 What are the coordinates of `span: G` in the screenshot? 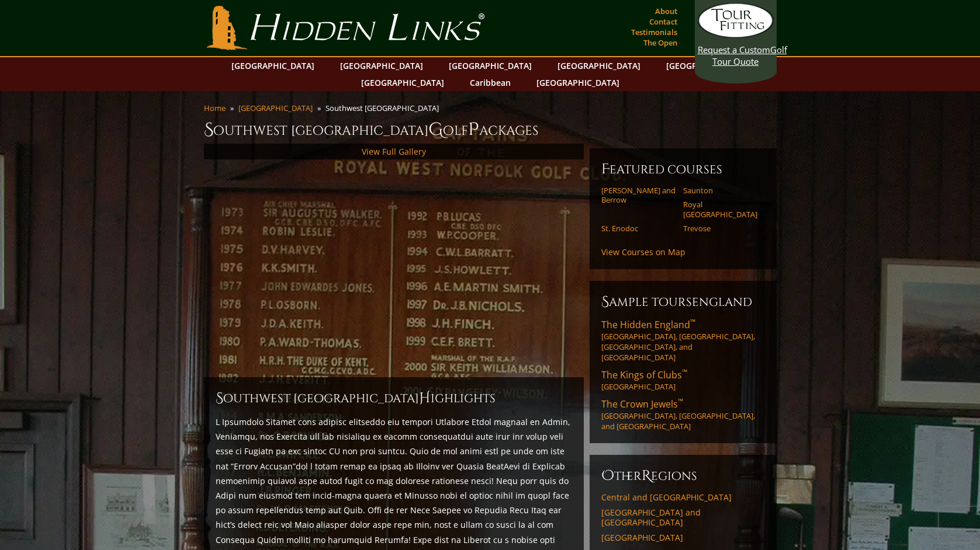 It's located at (435, 129).